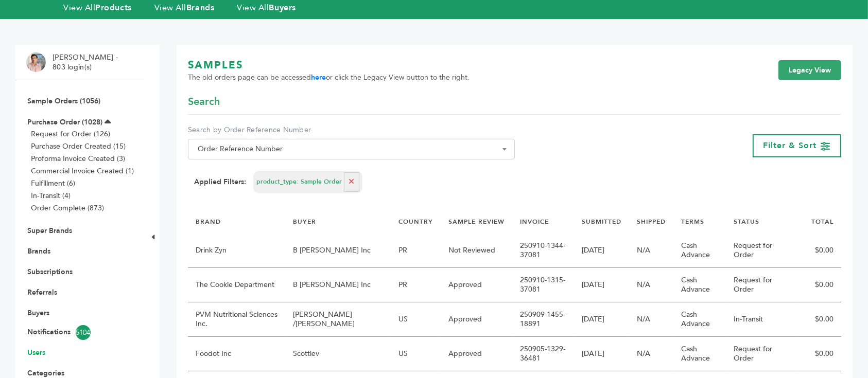 The image size is (868, 378). Describe the element at coordinates (184, 8) in the screenshot. I see `a: View AllBrands` at that location.